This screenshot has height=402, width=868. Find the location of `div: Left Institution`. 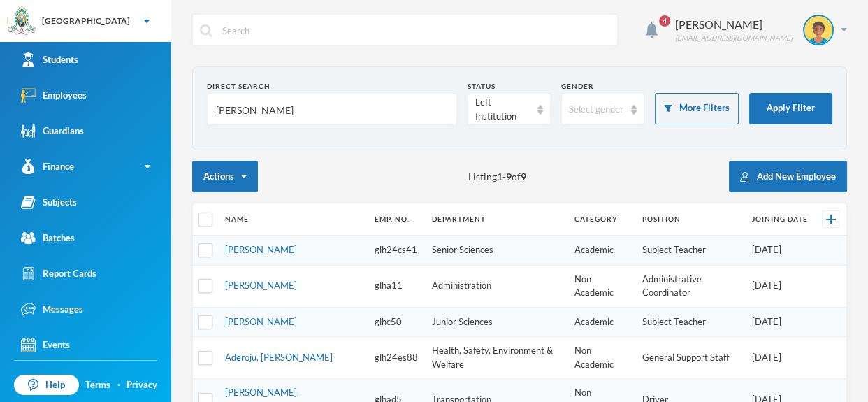

div: Left Institution is located at coordinates (503, 109).